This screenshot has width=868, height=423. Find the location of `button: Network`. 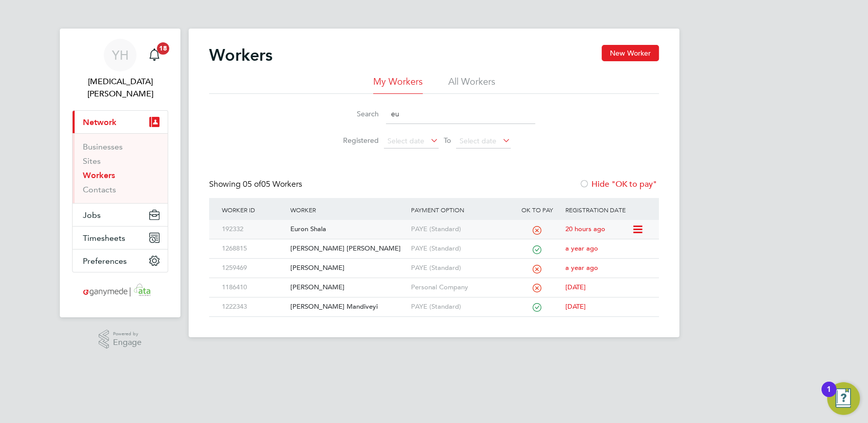

button: Network is located at coordinates (120, 122).